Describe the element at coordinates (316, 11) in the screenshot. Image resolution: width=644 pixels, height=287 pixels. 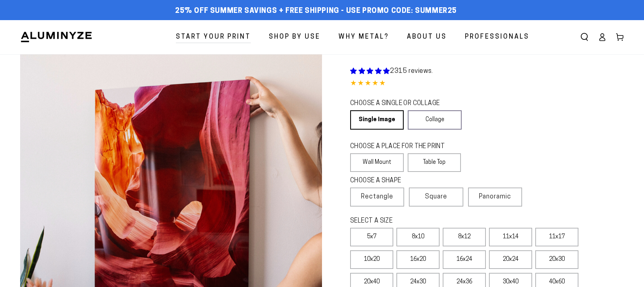
I see `span: 25% off Summer Savings + Free Shipping - Use Promo Code: SUMMER25` at that location.